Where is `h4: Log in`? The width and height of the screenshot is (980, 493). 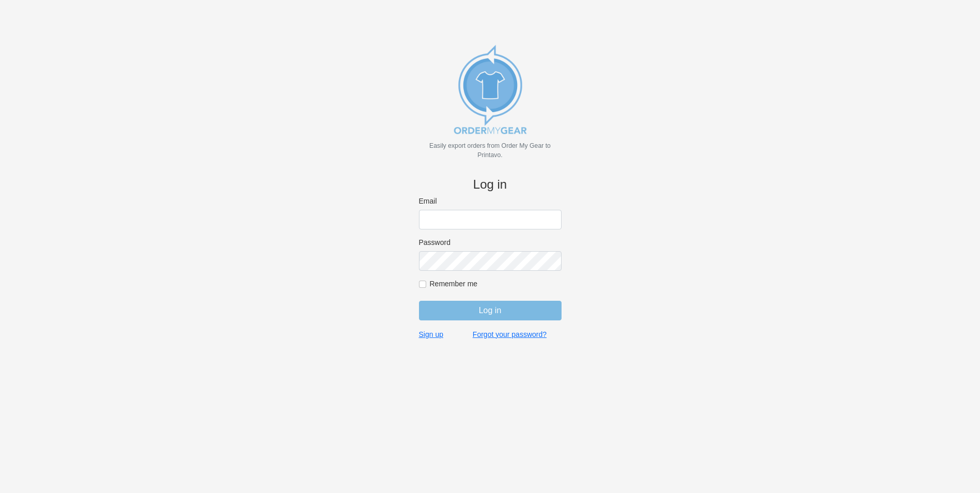 h4: Log in is located at coordinates (490, 185).